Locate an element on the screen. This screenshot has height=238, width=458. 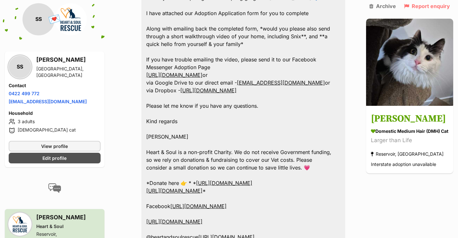
a: Edit profile is located at coordinates (55, 158).